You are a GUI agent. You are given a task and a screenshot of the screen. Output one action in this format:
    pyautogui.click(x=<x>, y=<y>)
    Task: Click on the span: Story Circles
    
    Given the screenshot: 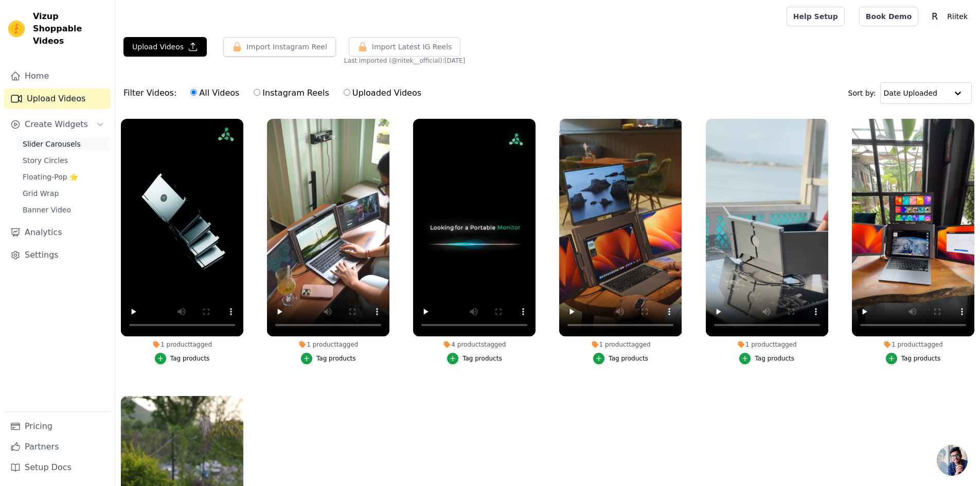 What is the action you would take?
    pyautogui.click(x=46, y=161)
    